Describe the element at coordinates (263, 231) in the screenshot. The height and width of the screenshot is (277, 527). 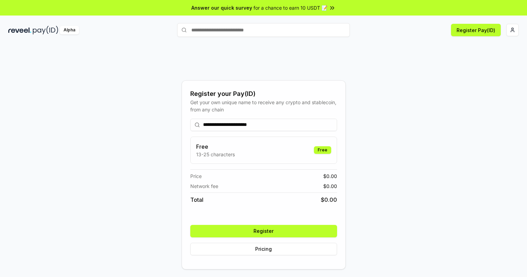
I see `button: Register` at that location.